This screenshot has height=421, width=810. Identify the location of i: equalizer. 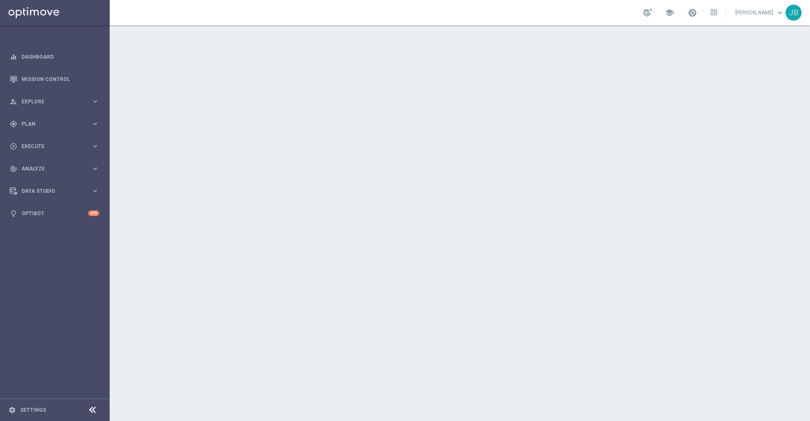
(14, 57).